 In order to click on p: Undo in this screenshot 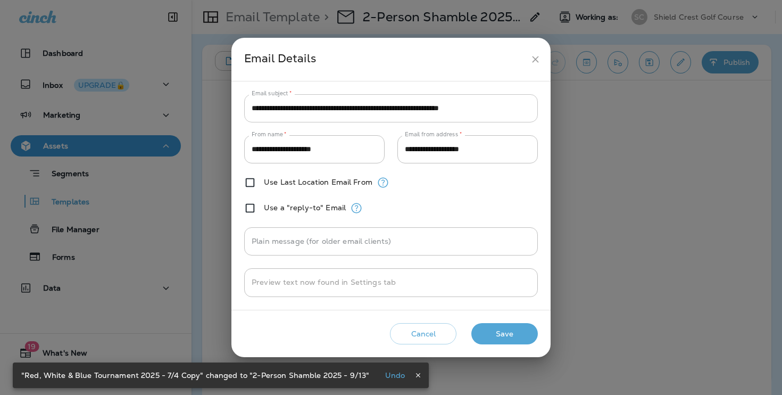, I will do `click(395, 375)`.